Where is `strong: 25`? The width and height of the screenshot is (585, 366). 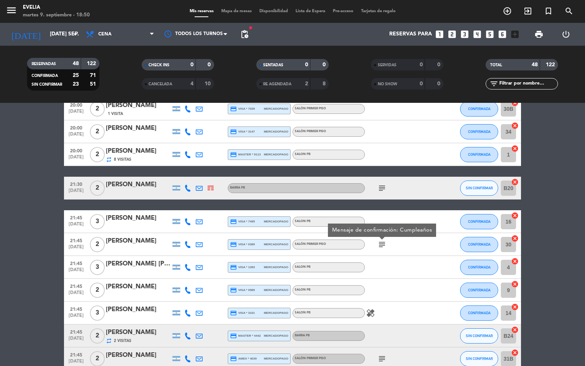 strong: 25 is located at coordinates (76, 75).